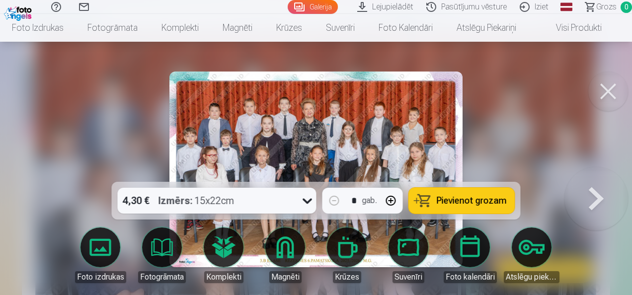 This screenshot has width=632, height=295. I want to click on div: Komplekti, so click(224, 277).